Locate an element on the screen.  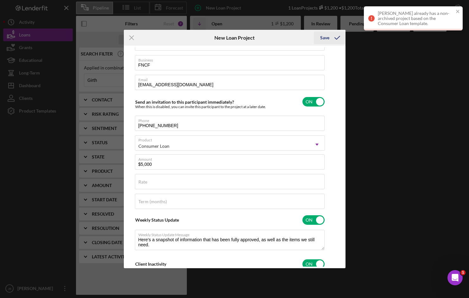
span: Home is located at coordinates (21, 216).